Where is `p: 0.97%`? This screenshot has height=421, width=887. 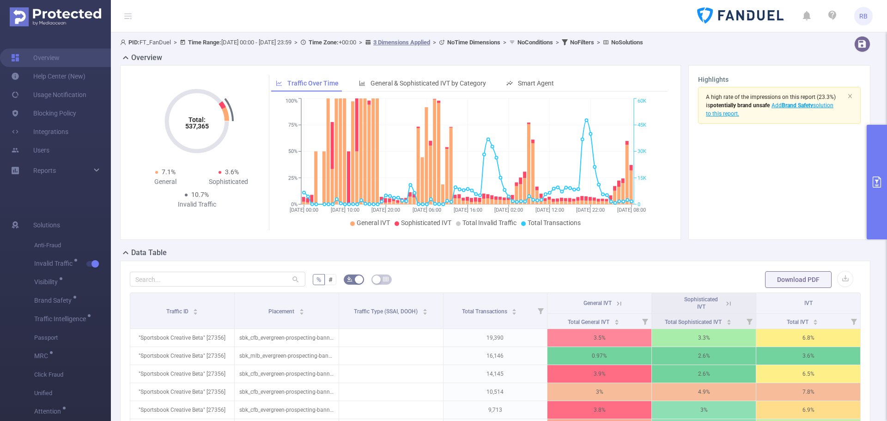 p: 0.97% is located at coordinates (599, 356).